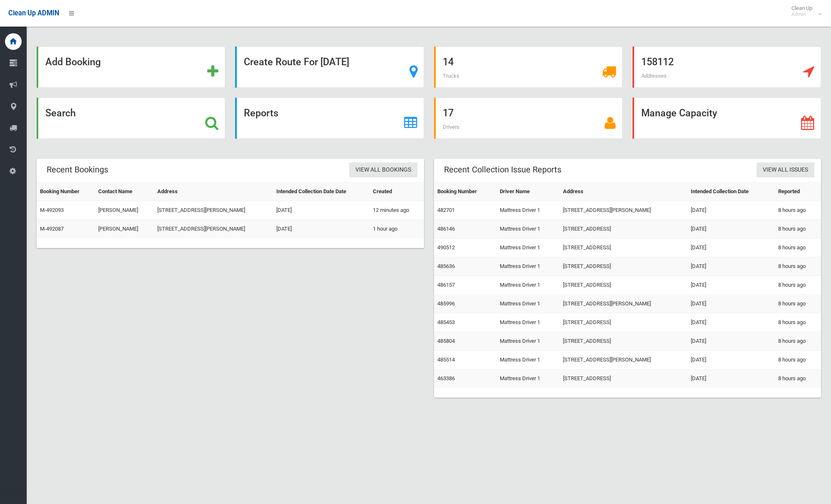  What do you see at coordinates (60, 113) in the screenshot?
I see `strong: Search` at bounding box center [60, 113].